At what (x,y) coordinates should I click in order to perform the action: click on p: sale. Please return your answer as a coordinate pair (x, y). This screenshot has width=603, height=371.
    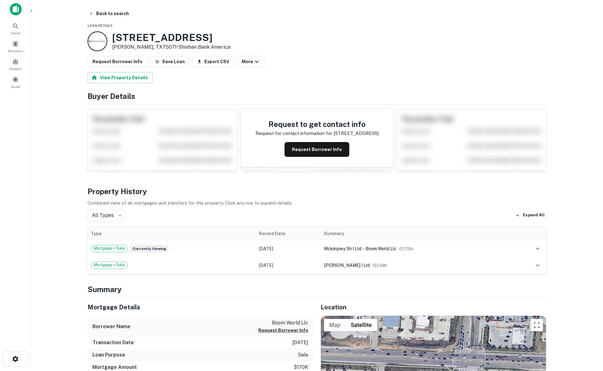
    Looking at the image, I should click on (303, 355).